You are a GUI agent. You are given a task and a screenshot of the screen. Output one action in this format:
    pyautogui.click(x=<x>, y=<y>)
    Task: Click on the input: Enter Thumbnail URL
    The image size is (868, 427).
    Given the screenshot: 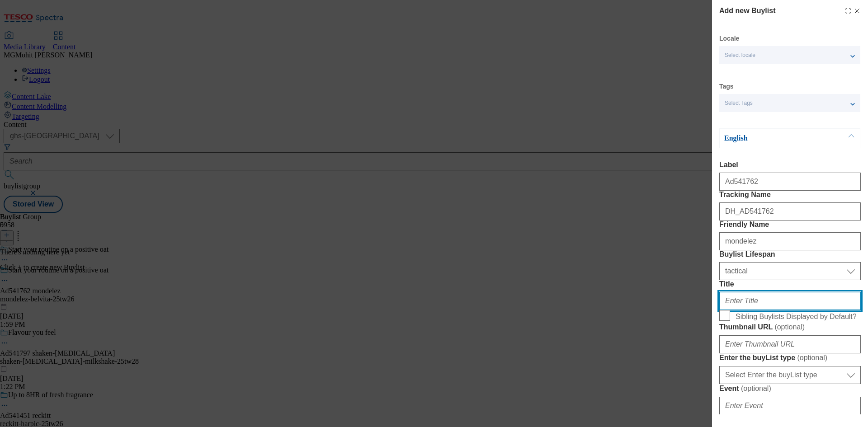 What is the action you would take?
    pyautogui.click(x=790, y=344)
    